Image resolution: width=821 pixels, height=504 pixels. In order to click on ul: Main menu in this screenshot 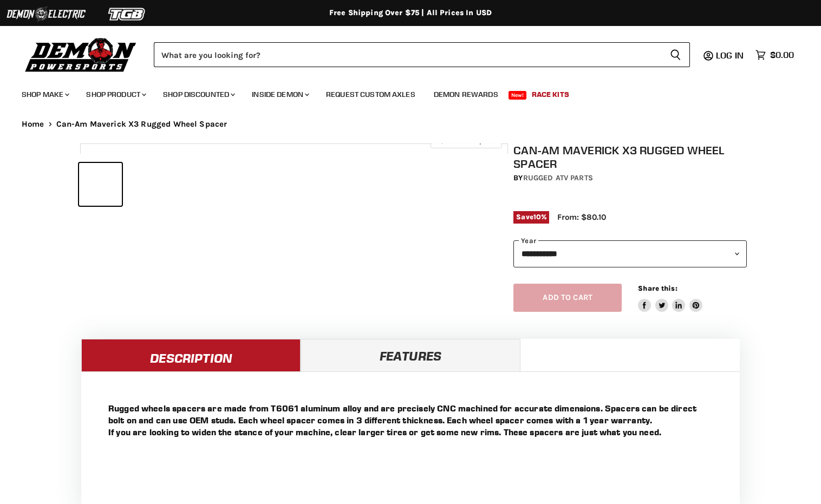, I will do `click(402, 92)`.